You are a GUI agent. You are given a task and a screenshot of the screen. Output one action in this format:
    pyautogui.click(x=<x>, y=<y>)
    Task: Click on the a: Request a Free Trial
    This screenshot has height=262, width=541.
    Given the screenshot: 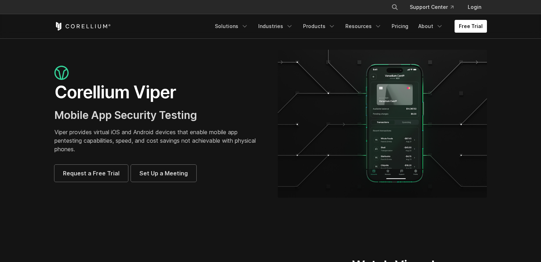 What is the action you would take?
    pyautogui.click(x=91, y=173)
    